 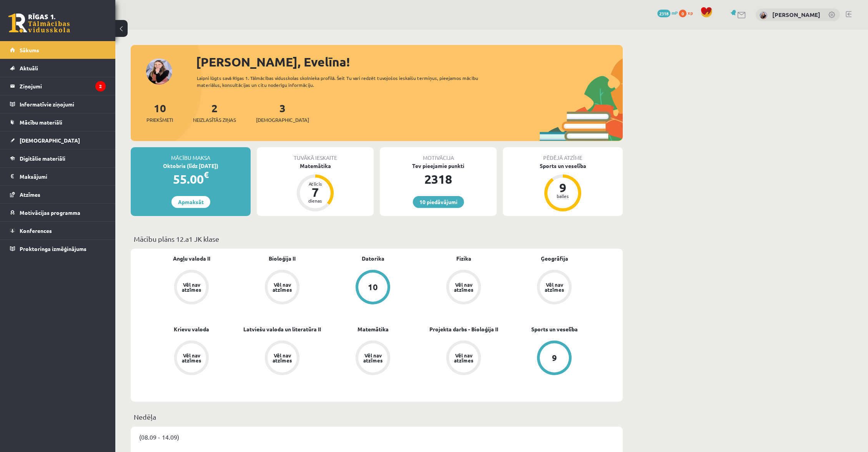 What do you see at coordinates (191, 155) in the screenshot?
I see `div: Mācību maksa` at bounding box center [191, 155].